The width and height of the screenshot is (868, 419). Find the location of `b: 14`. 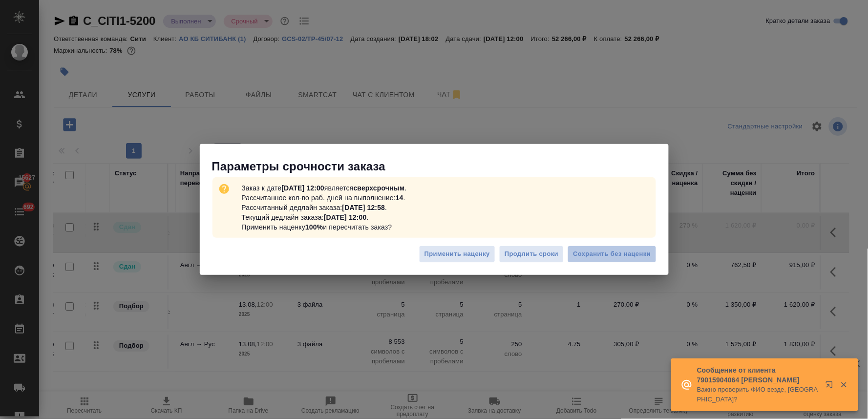

b: 14 is located at coordinates (400, 198).